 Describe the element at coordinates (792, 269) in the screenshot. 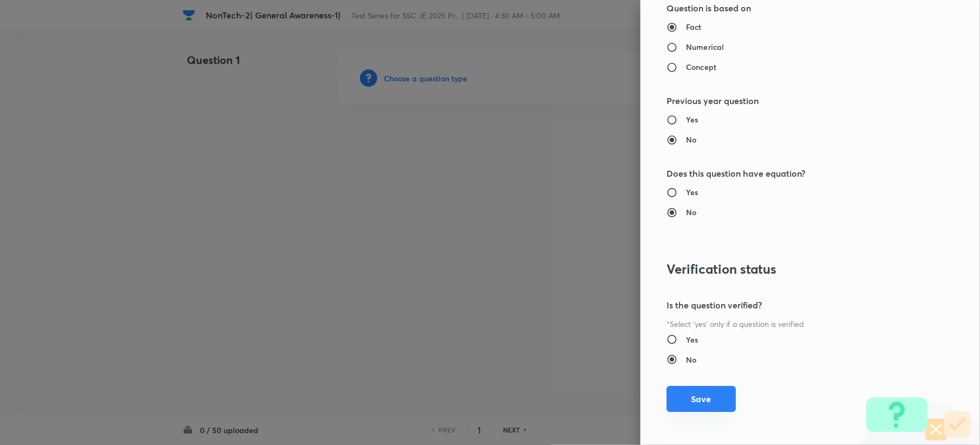

I see `h3: Verification status` at that location.